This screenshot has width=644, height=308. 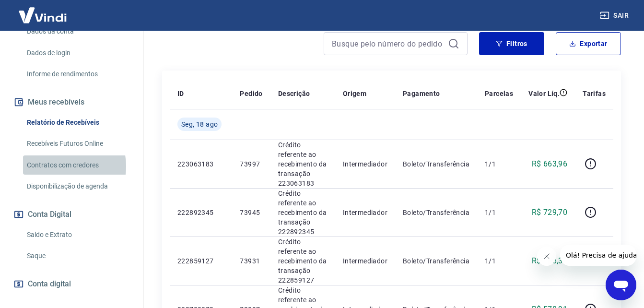 What do you see at coordinates (550, 212) in the screenshot?
I see `p: R$ 729,70` at bounding box center [550, 212].